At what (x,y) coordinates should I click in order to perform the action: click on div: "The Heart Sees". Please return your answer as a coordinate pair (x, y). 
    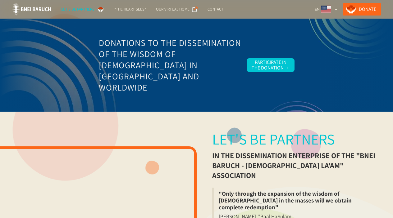
    Looking at the image, I should click on (130, 9).